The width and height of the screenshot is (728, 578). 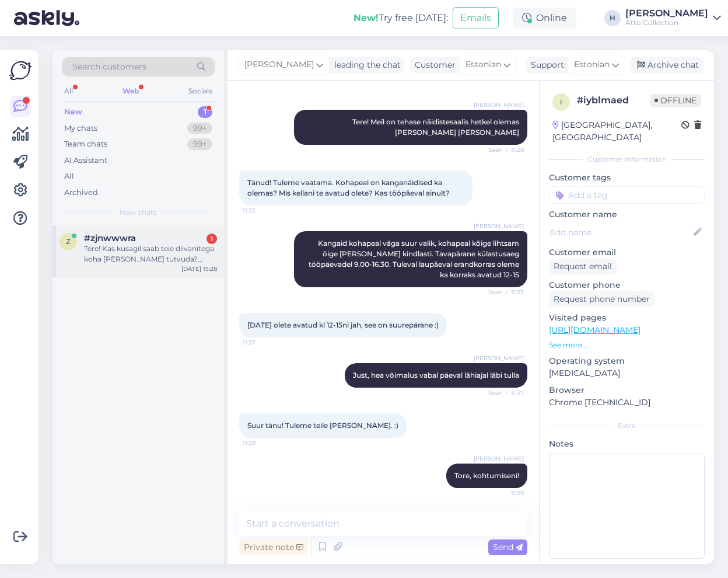 What do you see at coordinates (86, 161) in the screenshot?
I see `div: AI Assistant` at bounding box center [86, 161].